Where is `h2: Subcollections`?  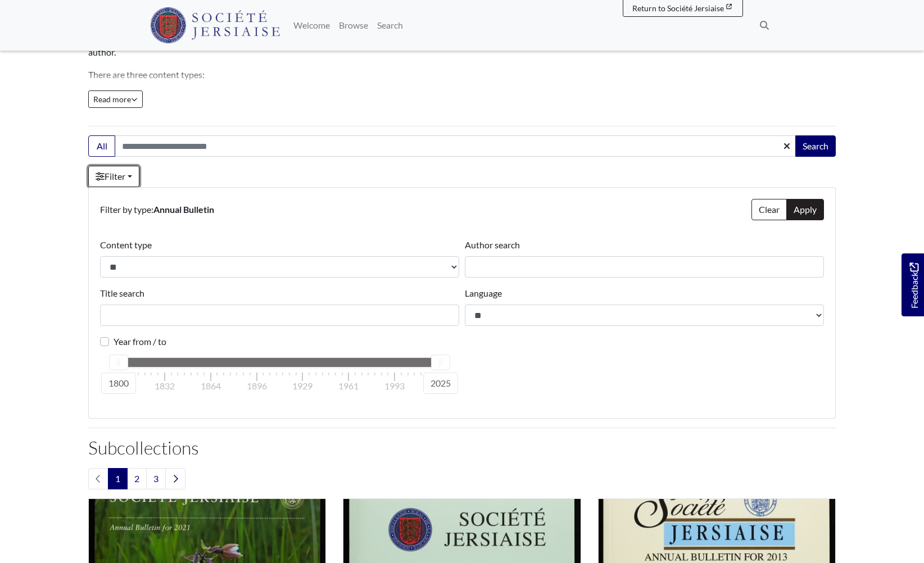
h2: Subcollections is located at coordinates (462, 448).